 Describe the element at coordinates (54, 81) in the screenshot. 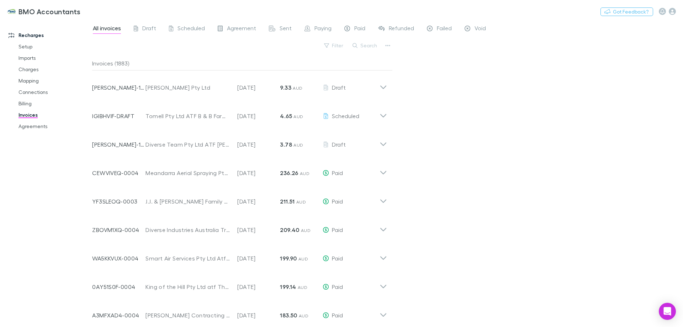

I see `a: Mapping` at that location.